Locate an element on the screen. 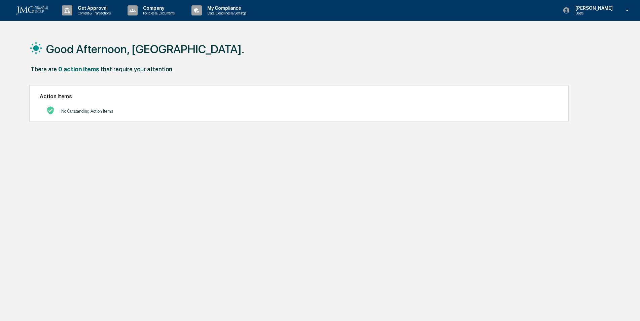 This screenshot has height=321, width=640. p: No Outstanding Action Items is located at coordinates (87, 111).